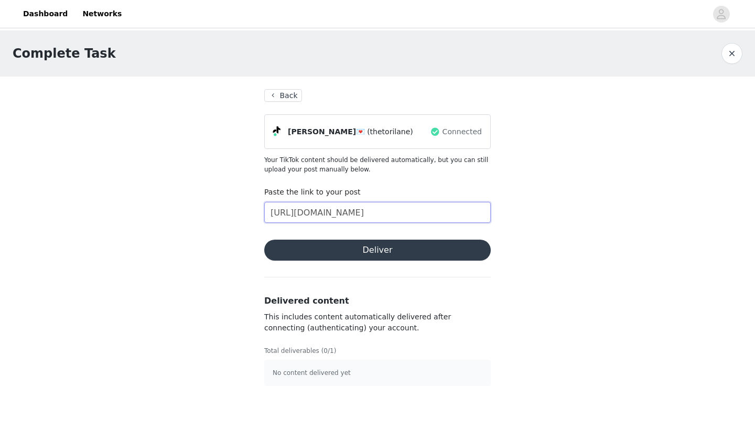  What do you see at coordinates (378, 212) in the screenshot?
I see `input: Paste the link to your content here` at bounding box center [378, 212].